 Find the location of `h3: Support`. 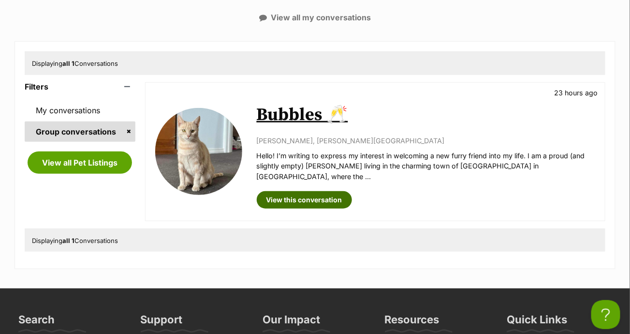

h3: Support is located at coordinates (161, 322).